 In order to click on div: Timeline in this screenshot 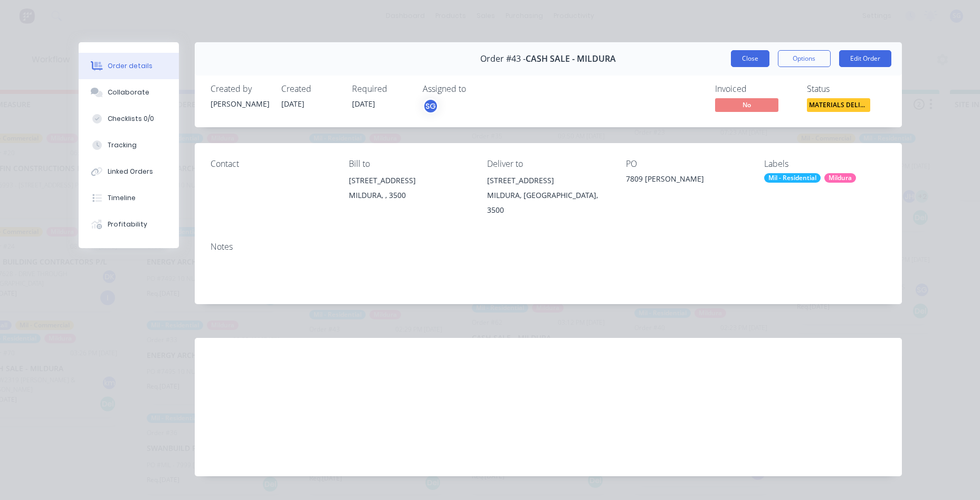, I will do `click(121, 198)`.